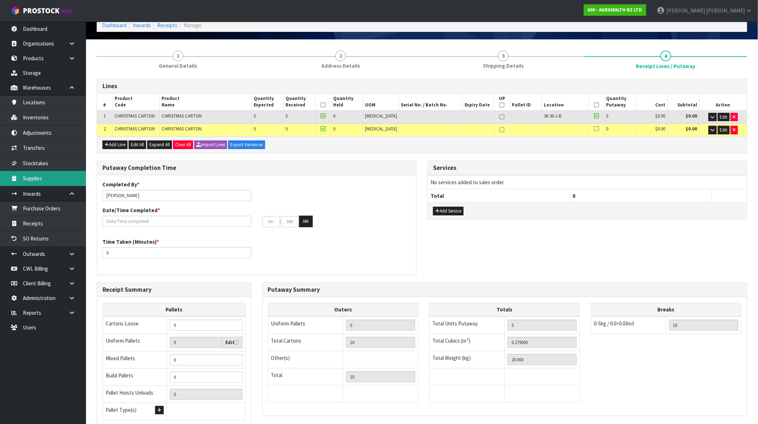 The width and height of the screenshot is (758, 424). Describe the element at coordinates (136, 102) in the screenshot. I see `th: Product Code` at that location.